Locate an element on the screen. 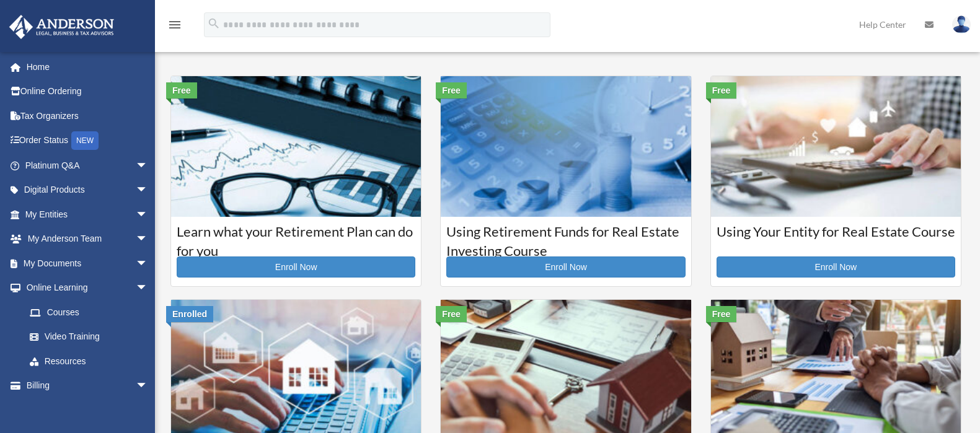 The height and width of the screenshot is (433, 980). i: menu is located at coordinates (175, 25).